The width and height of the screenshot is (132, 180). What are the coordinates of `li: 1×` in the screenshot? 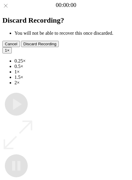 It's located at (72, 72).